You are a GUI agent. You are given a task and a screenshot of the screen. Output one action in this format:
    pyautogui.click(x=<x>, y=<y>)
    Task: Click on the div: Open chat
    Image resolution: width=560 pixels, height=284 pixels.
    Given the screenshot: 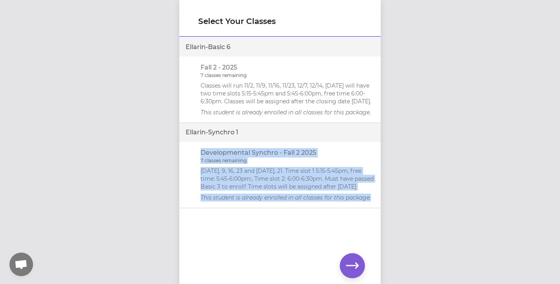 What is the action you would take?
    pyautogui.click(x=21, y=265)
    